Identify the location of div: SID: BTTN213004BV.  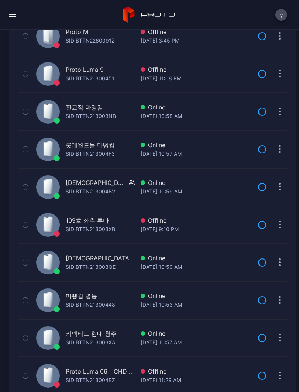
(91, 192).